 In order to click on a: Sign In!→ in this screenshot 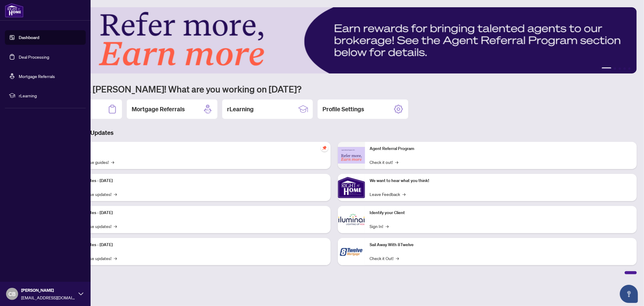, I will do `click(379, 226)`.